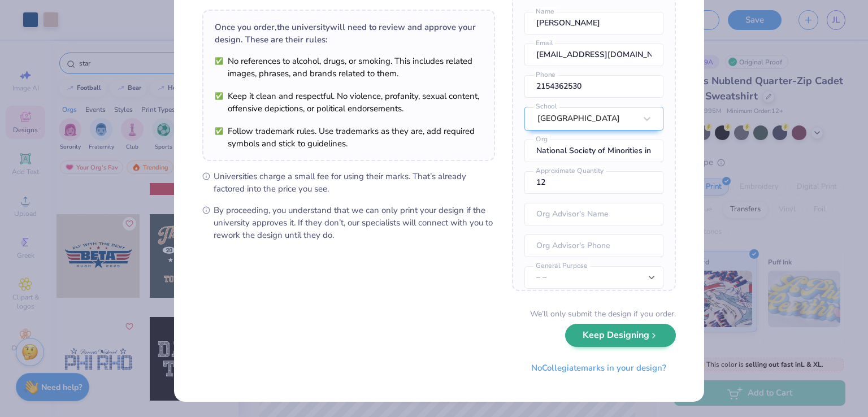 The height and width of the screenshot is (417, 868). Describe the element at coordinates (594, 246) in the screenshot. I see `input: Org Advisor's Phone` at that location.